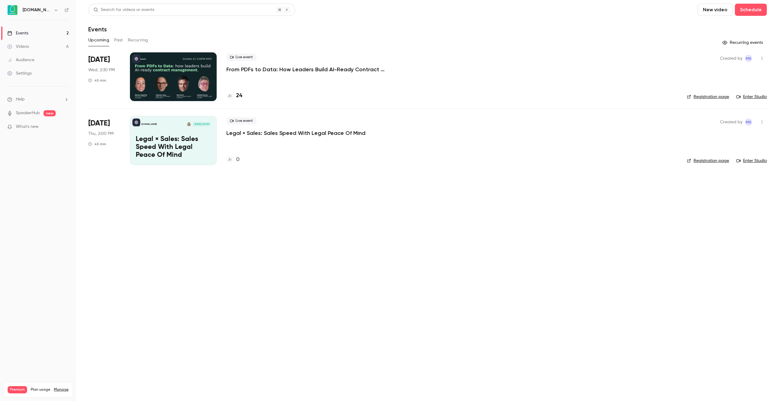 This screenshot has width=779, height=401. Describe the element at coordinates (101, 70) in the screenshot. I see `span: Wed, 2:30 PM` at that location.